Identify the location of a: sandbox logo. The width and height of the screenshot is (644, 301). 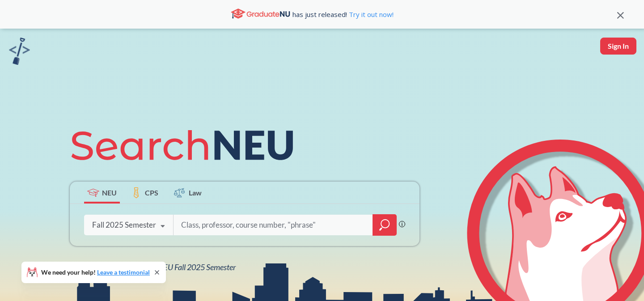
(19, 52).